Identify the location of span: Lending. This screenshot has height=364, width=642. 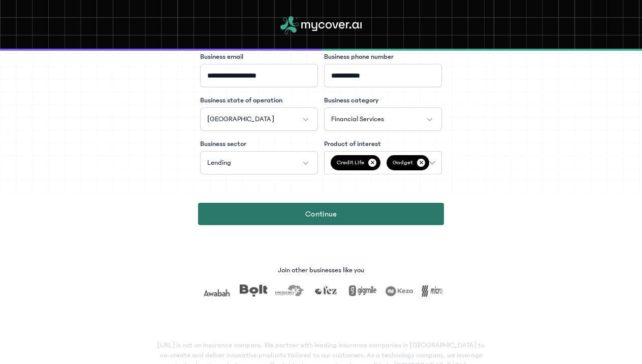
(219, 163).